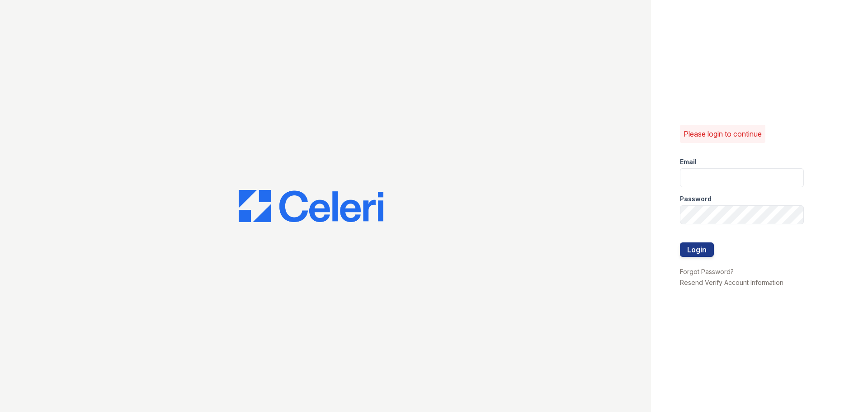 The height and width of the screenshot is (412, 868). I want to click on a: Forgot Password?, so click(706, 271).